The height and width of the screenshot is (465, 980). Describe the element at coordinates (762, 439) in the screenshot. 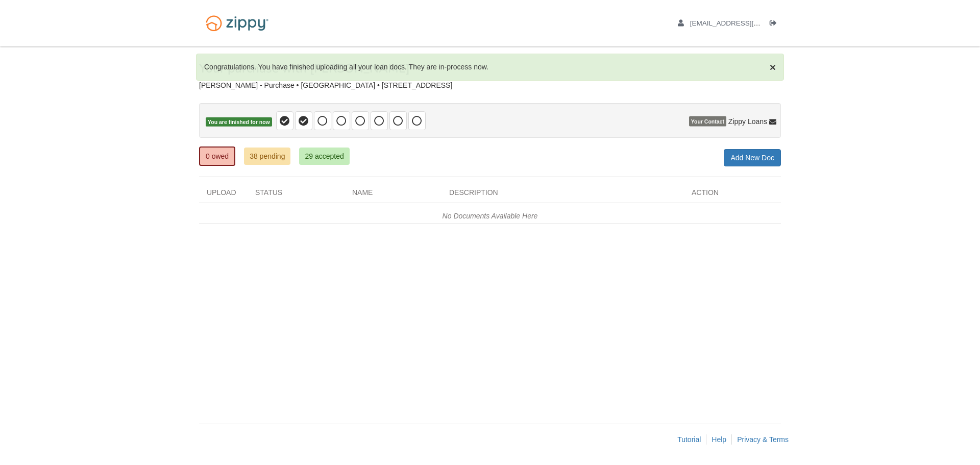

I see `a: Privacy & Terms` at that location.